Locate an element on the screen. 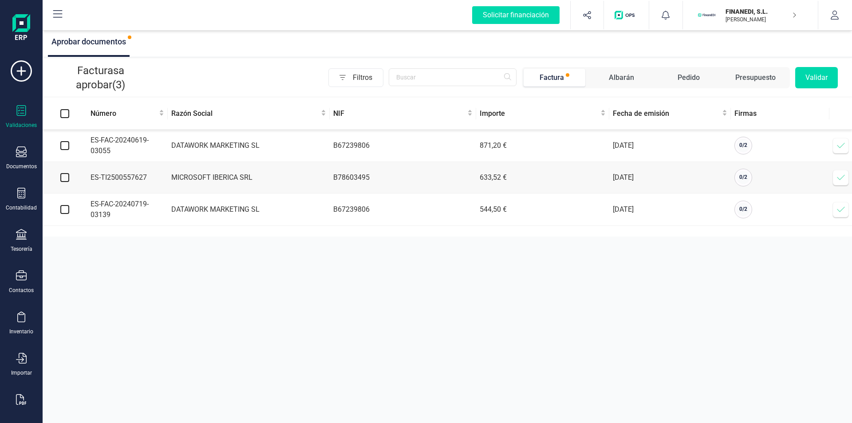 The height and width of the screenshot is (423, 852). span: Fecha de emisión is located at coordinates (666, 114).